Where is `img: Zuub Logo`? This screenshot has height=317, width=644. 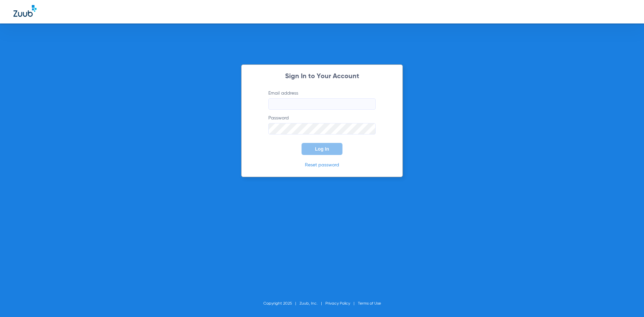 img: Zuub Logo is located at coordinates (25, 11).